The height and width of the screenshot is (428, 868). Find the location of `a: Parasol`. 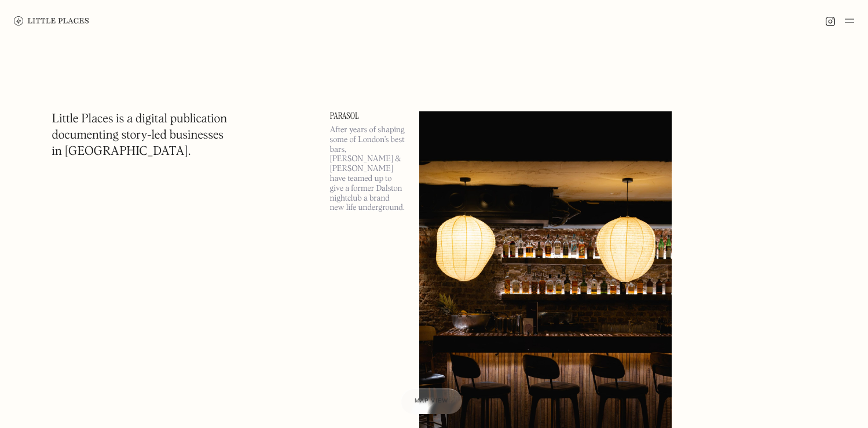

a: Parasol is located at coordinates (368, 116).